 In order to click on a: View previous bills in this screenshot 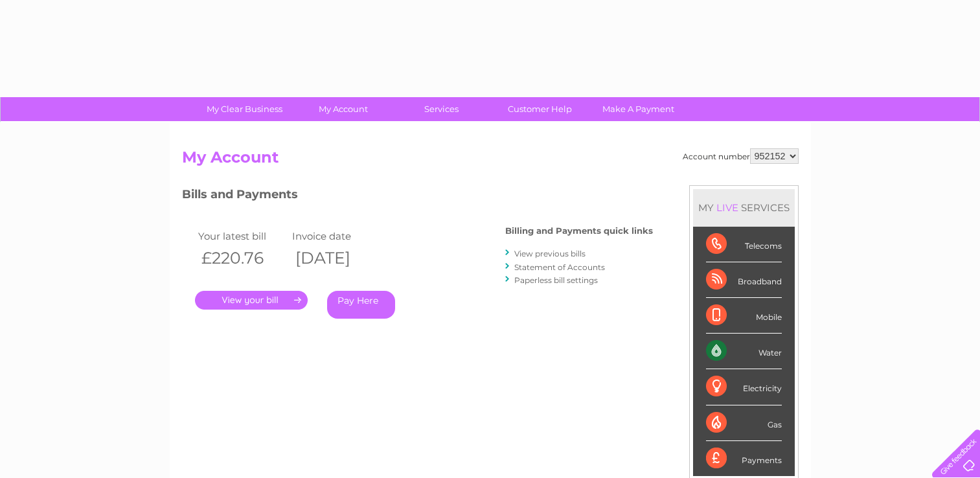, I will do `click(550, 253)`.